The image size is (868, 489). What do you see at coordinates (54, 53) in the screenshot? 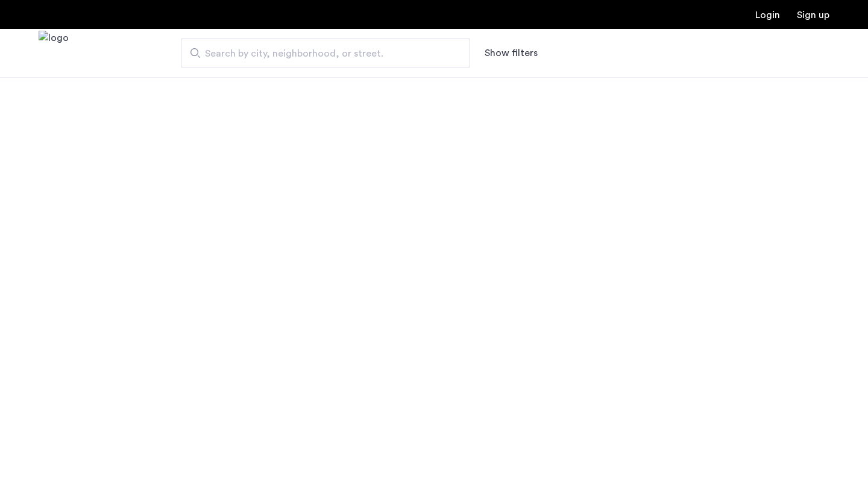
I see `img: logo` at bounding box center [54, 53].